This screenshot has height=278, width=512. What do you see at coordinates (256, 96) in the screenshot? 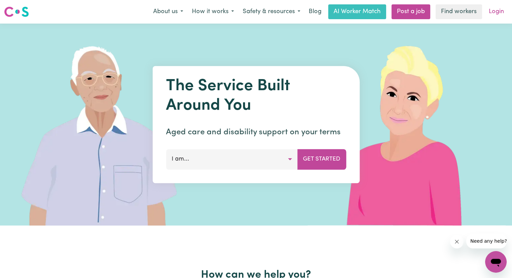
I see `h1: The Service Built Around You` at bounding box center [256, 96].